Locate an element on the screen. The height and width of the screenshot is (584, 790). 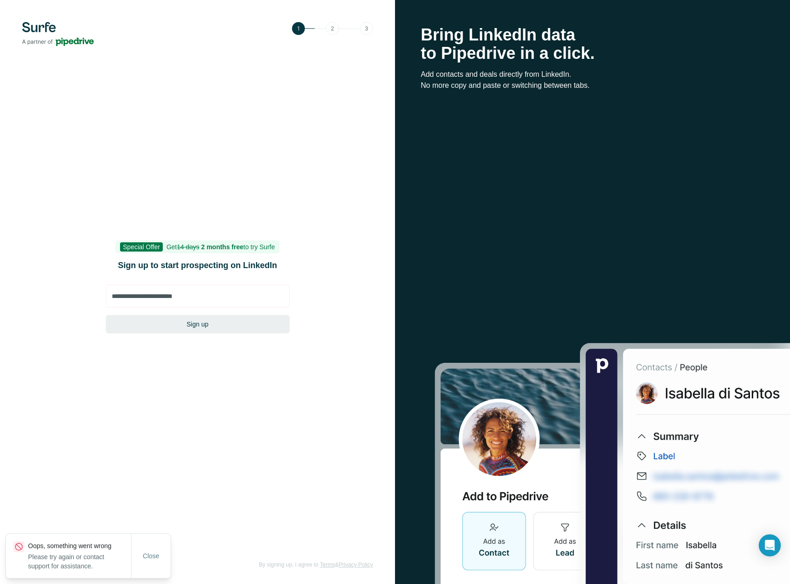
h1: Bring LinkedIn data to Pipedrive in a click. is located at coordinates (593, 44).